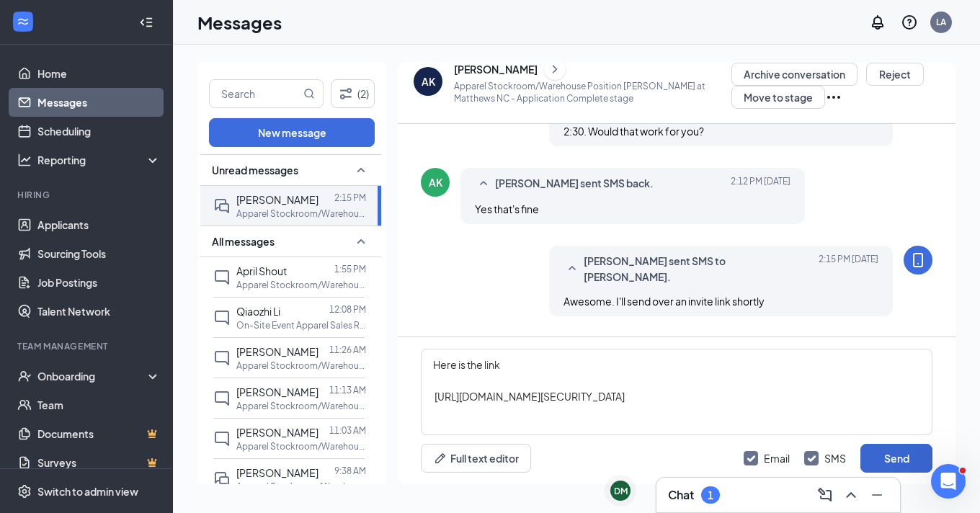 This screenshot has width=980, height=513. Describe the element at coordinates (350, 269) in the screenshot. I see `p: 1:55 PM` at that location.